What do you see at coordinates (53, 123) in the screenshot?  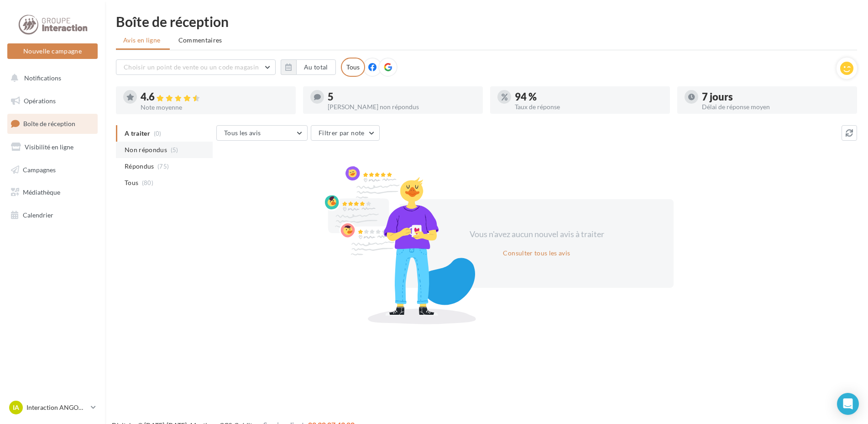 I see `a: Boîte de réception` at bounding box center [53, 123].